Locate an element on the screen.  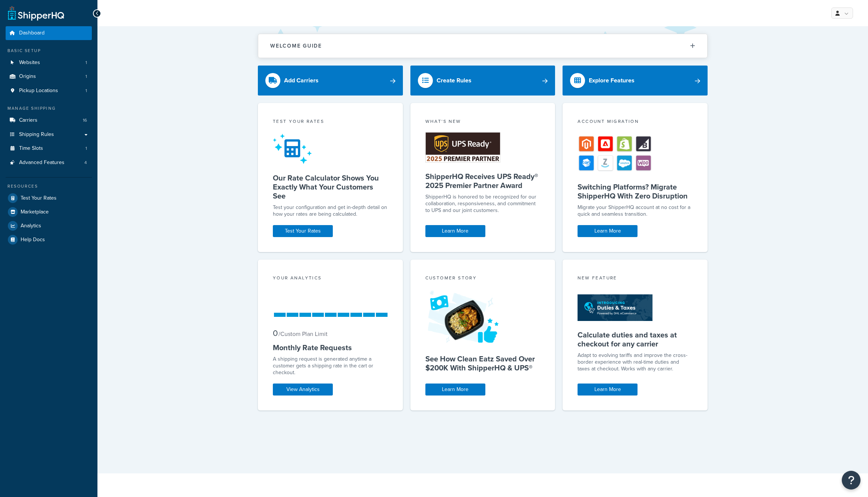
span: Origins is located at coordinates (27, 76).